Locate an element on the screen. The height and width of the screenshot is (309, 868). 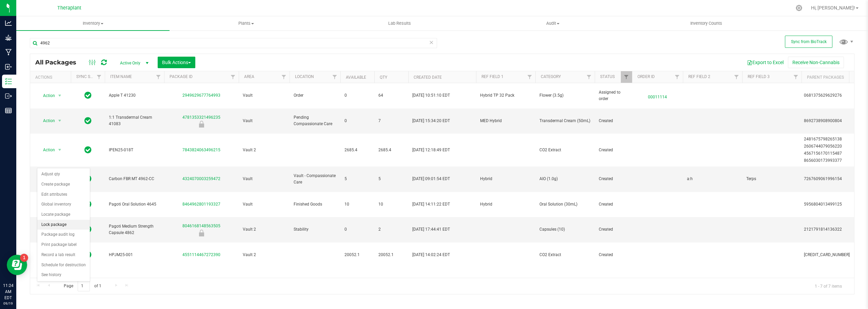
span: Audit is located at coordinates (552, 24).